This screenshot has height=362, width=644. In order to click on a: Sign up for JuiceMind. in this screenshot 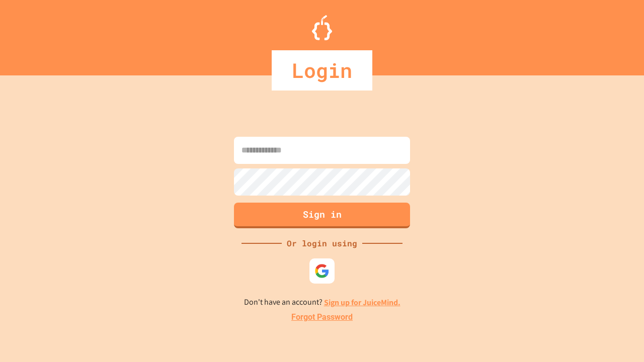, I will do `click(362, 302)`.